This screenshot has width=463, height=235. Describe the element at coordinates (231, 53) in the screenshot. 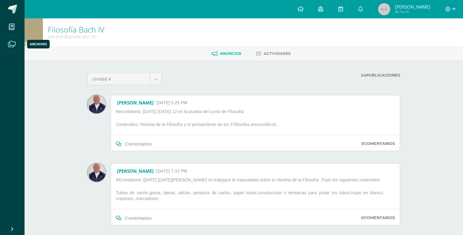

I see `span: Anuncios` at that location.